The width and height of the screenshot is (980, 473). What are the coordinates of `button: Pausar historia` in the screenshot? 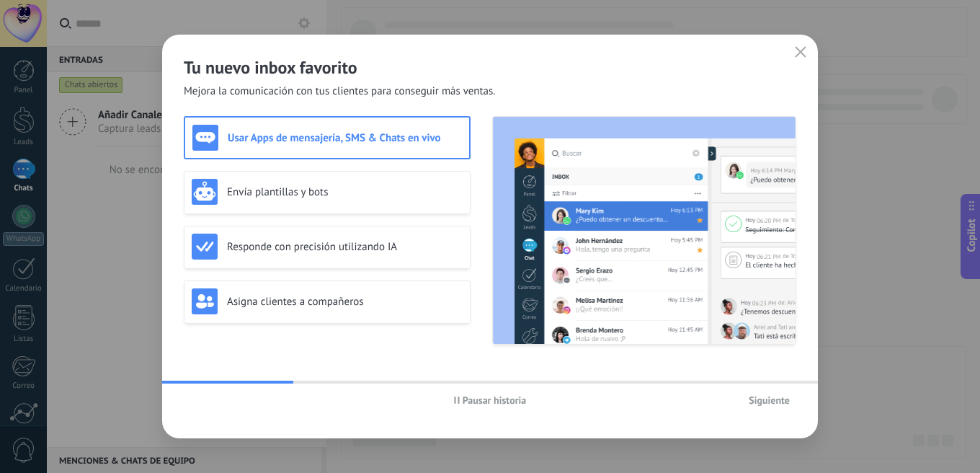 It's located at (490, 400).